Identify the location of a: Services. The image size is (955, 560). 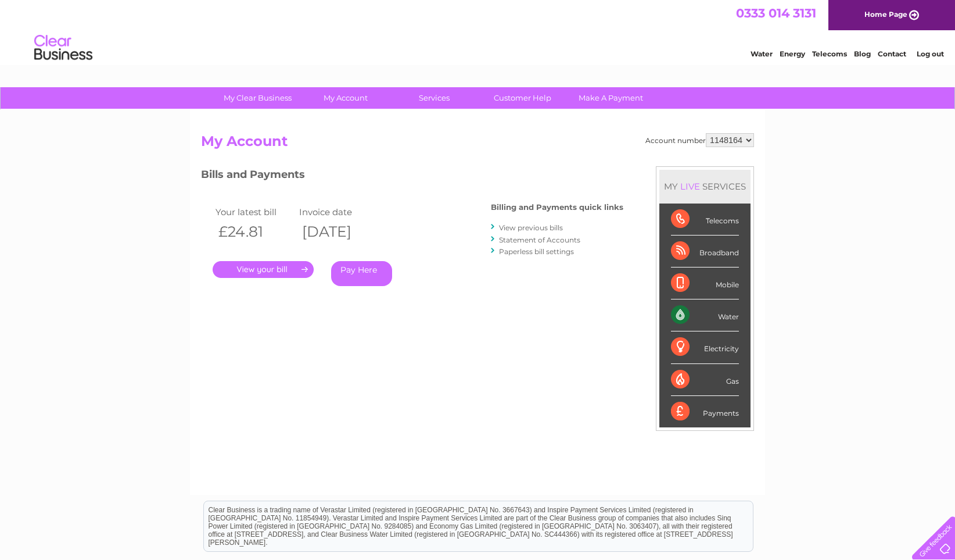
(434, 98).